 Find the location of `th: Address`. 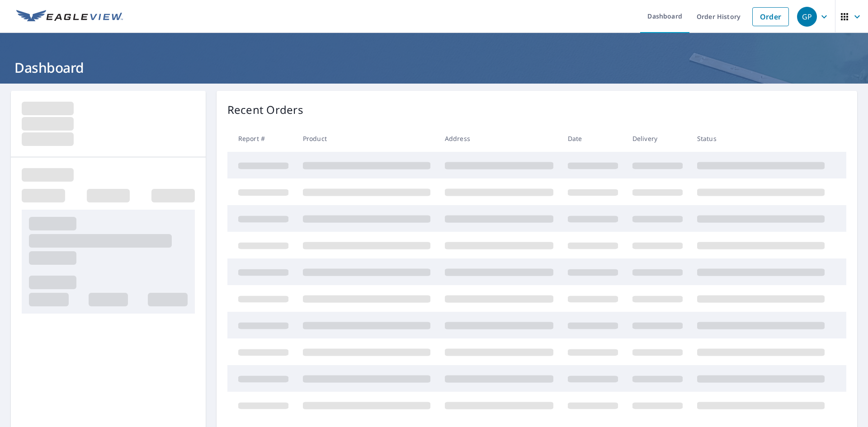

th: Address is located at coordinates (499, 139).